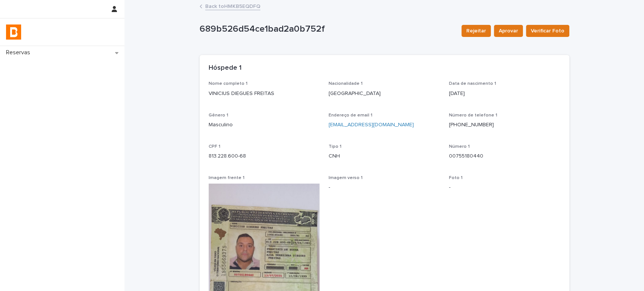  I want to click on p: 689b526d54ce1bad2a0b752f, so click(327, 29).